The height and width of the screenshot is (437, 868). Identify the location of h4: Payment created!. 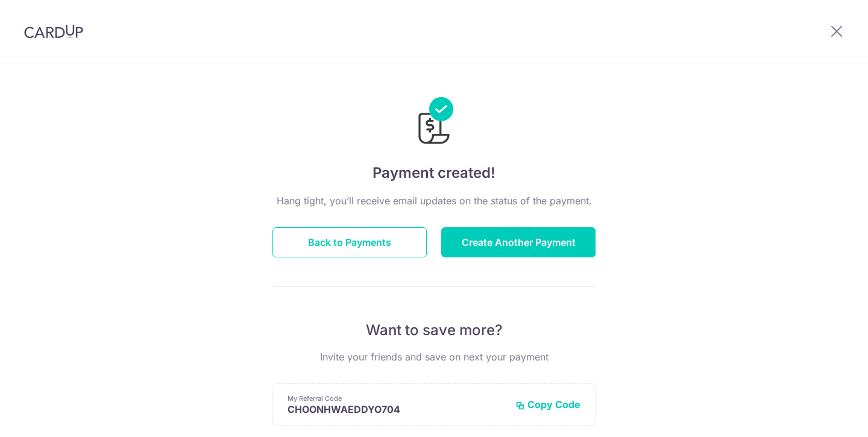
(434, 173).